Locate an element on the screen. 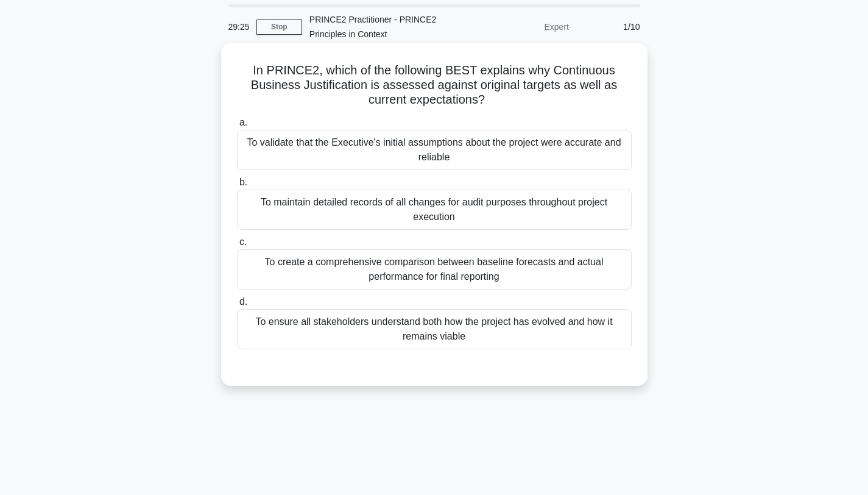 This screenshot has width=868, height=495. h5: In PRINCE2, which of the following BEST explains why Continuous Business Justification is assesse... is located at coordinates (434, 85).